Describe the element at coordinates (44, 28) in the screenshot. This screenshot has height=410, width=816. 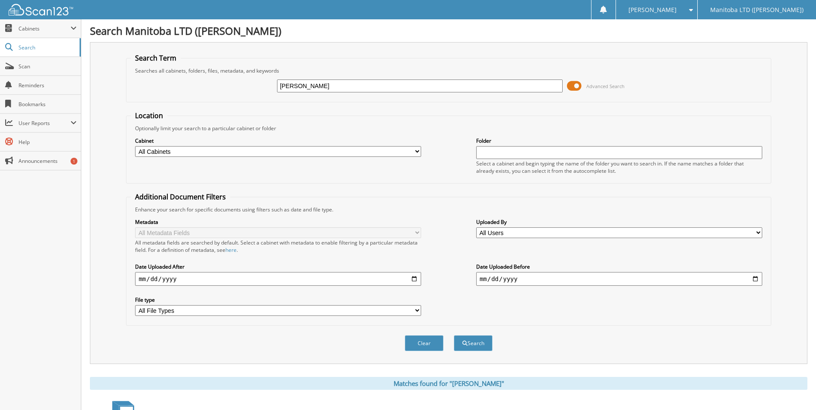
I see `span: Cabinets` at that location.